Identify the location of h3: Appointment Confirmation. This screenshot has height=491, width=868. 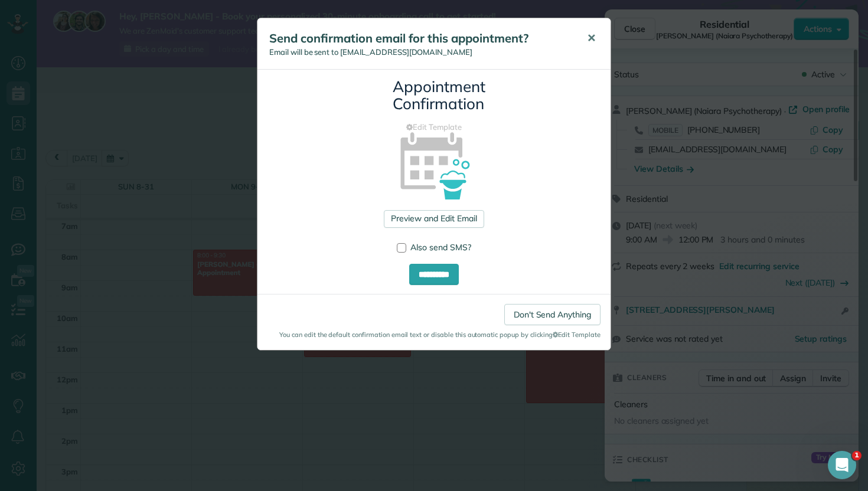
(434, 95).